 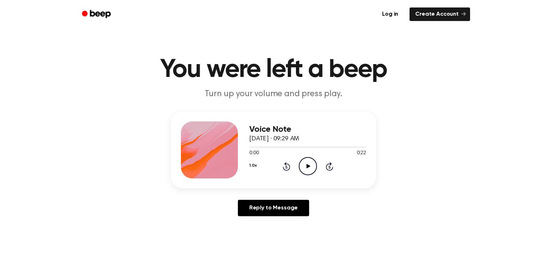 I want to click on a: Reply to Message, so click(x=274, y=208).